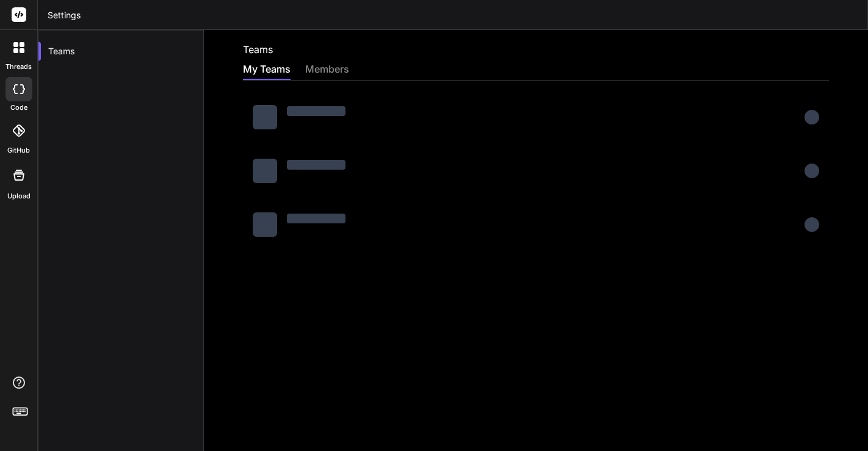 This screenshot has height=451, width=868. I want to click on div: My Teams, so click(267, 70).